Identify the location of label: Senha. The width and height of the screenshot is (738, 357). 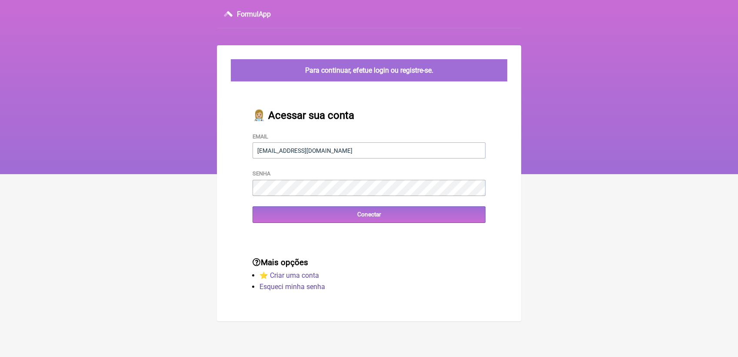
(261, 173).